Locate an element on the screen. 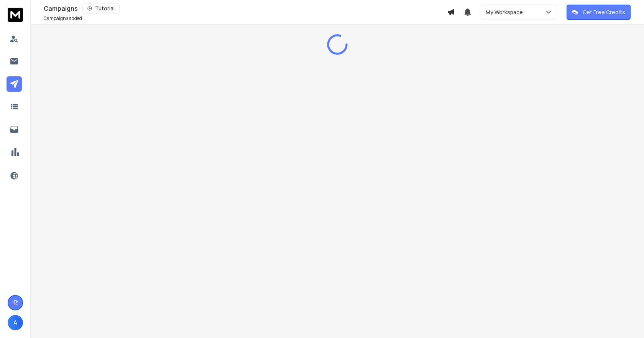 The height and width of the screenshot is (338, 644). button: Tutorial is located at coordinates (101, 8).